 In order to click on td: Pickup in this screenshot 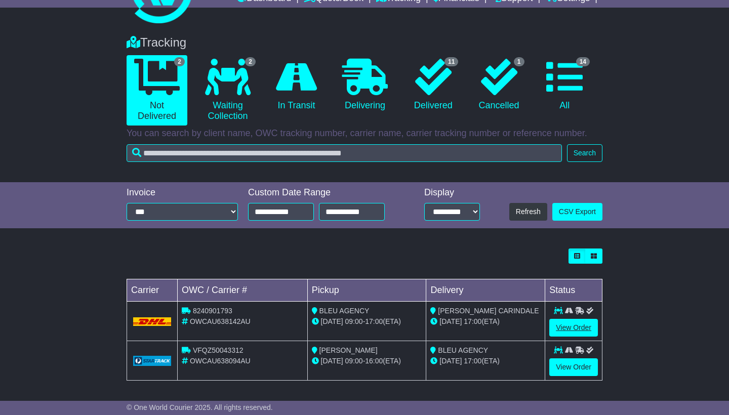, I will do `click(366, 290)`.